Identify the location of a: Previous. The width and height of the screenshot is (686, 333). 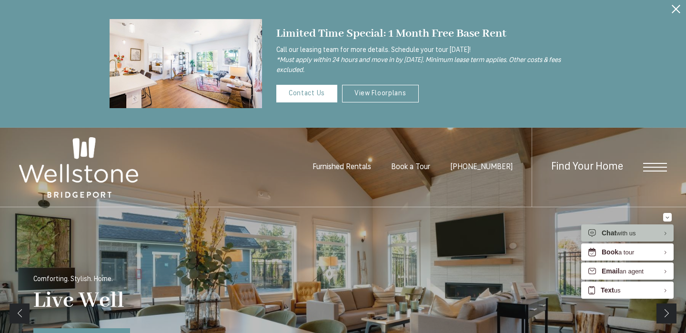
(20, 313).